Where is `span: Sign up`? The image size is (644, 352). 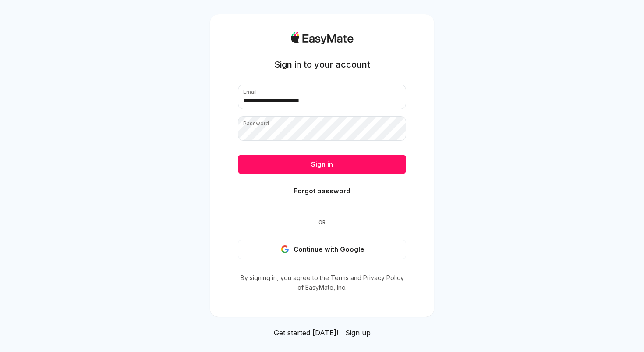 span: Sign up is located at coordinates (358, 332).